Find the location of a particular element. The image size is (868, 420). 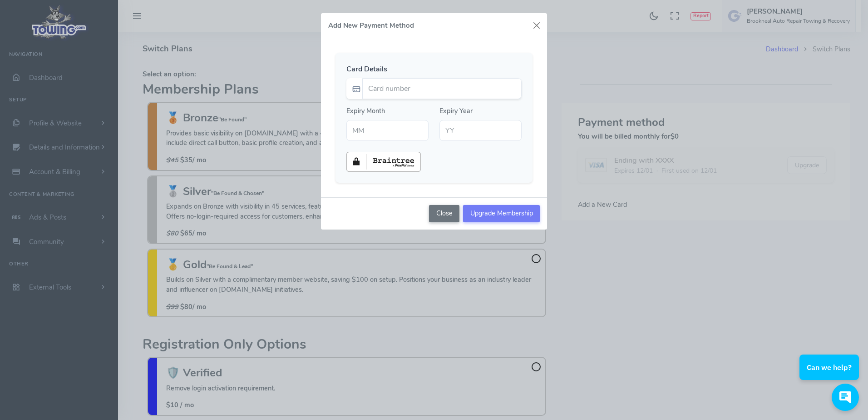

input: Upgrade Membership is located at coordinates (501, 213).